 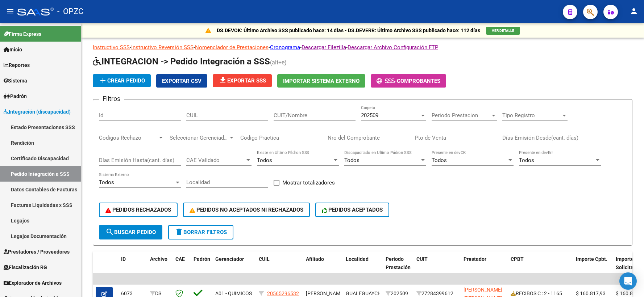 What do you see at coordinates (13, 50) in the screenshot?
I see `span: Inicio` at bounding box center [13, 50].